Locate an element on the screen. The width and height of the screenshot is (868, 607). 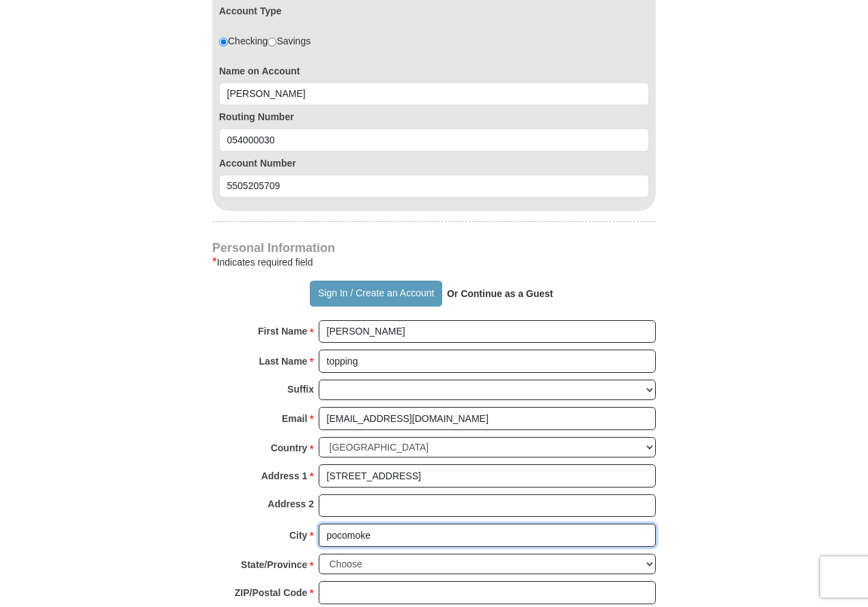
strong: City is located at coordinates (299, 535).